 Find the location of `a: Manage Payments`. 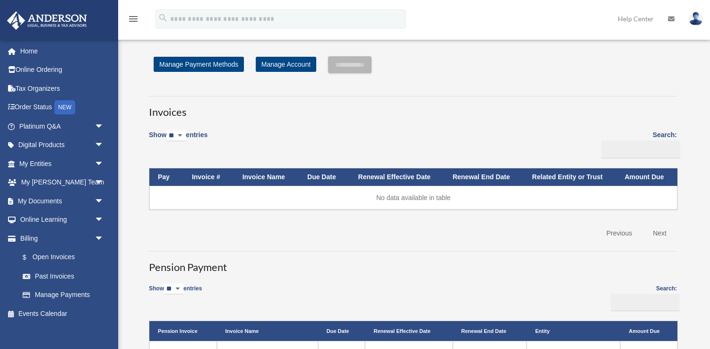

a: Manage Payments is located at coordinates (63, 295).